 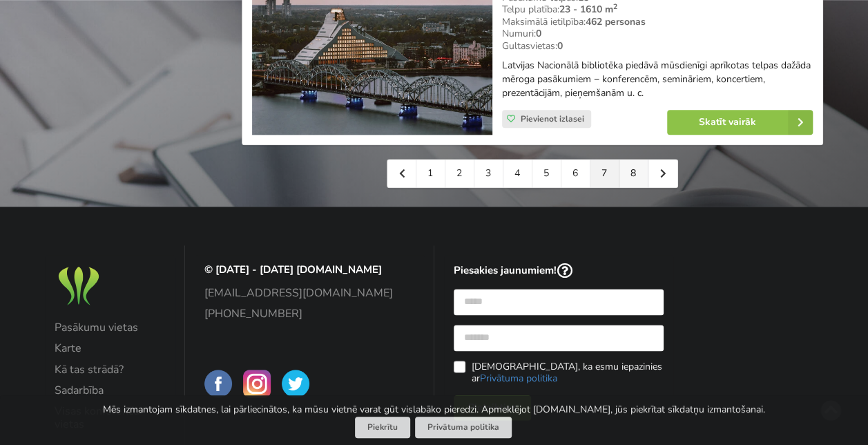 I want to click on strong: 23 - 1610 m, so click(x=588, y=9).